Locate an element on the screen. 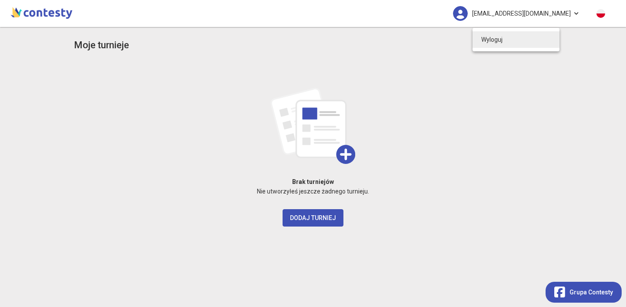 This screenshot has width=626, height=307. button: Dodaj turniej is located at coordinates (313, 218).